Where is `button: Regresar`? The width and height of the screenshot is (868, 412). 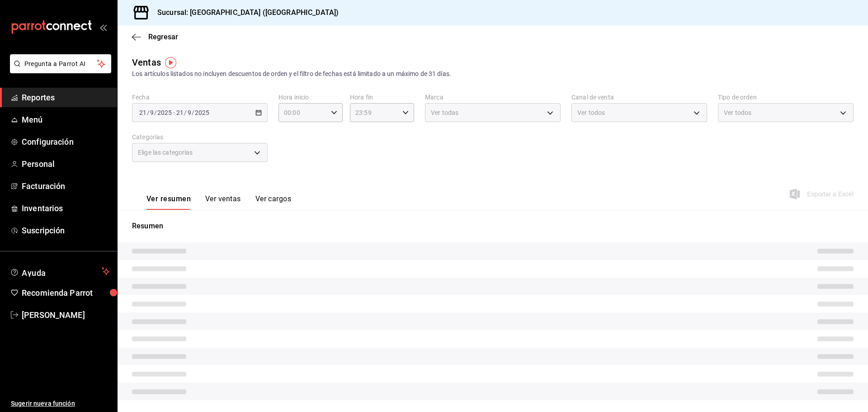 button: Regresar is located at coordinates (155, 36).